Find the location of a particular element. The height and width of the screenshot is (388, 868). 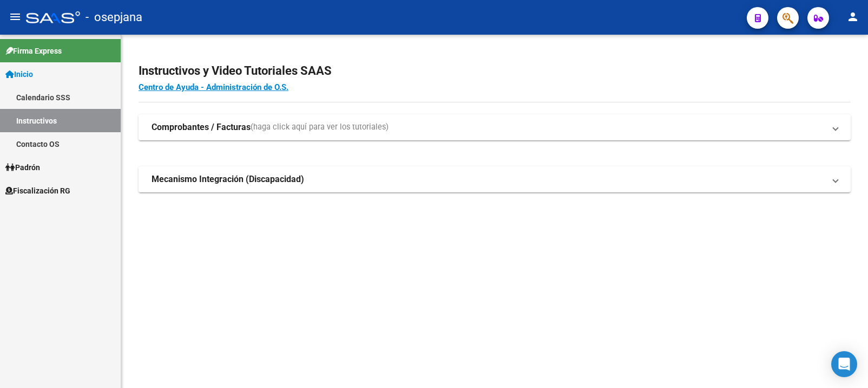

div: Open Intercom Messenger is located at coordinates (844, 364).